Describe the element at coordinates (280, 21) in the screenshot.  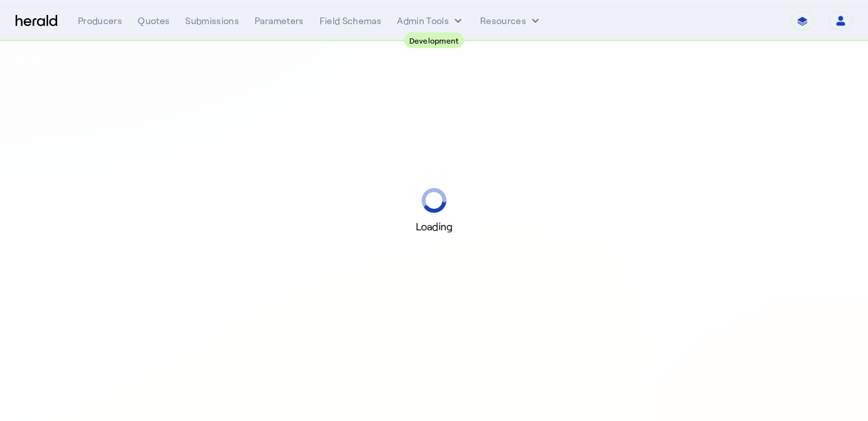
I see `div: Parameters` at that location.